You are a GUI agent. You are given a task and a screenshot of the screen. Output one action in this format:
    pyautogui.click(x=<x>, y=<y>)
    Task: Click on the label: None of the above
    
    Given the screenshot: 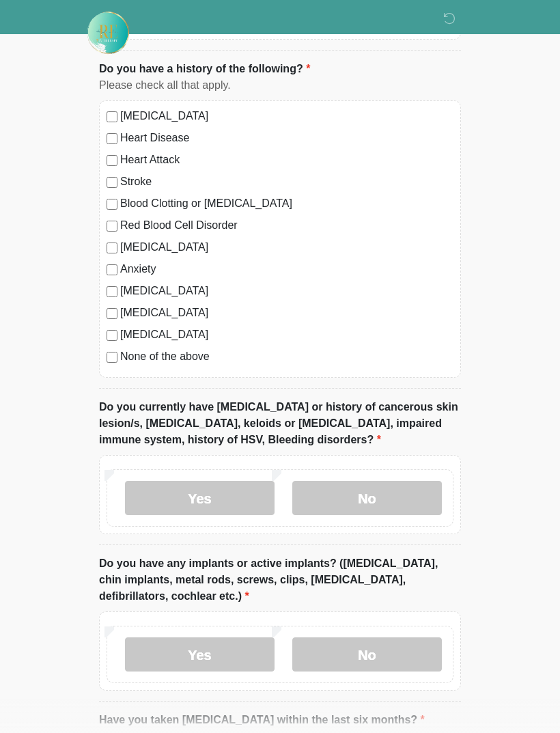 What is the action you would take?
    pyautogui.click(x=287, y=357)
    